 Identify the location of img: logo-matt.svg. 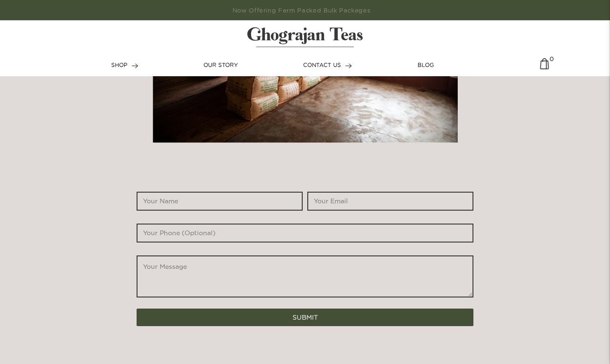
(305, 37).